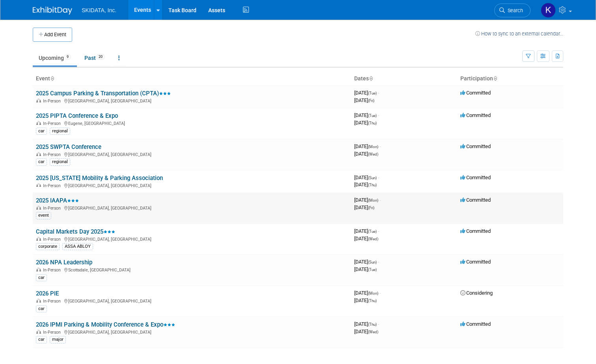 The height and width of the screenshot is (364, 596). What do you see at coordinates (512, 10) in the screenshot?
I see `a: Search` at bounding box center [512, 10].